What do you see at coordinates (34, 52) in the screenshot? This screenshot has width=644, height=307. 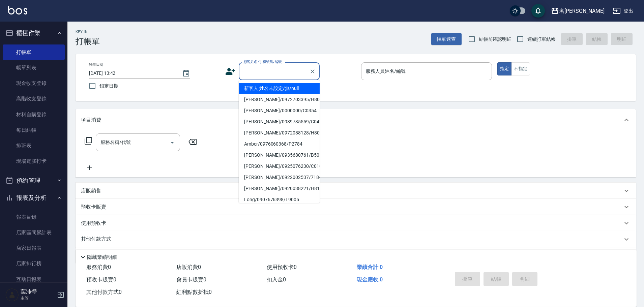 I see `a: 打帳單` at bounding box center [34, 52].